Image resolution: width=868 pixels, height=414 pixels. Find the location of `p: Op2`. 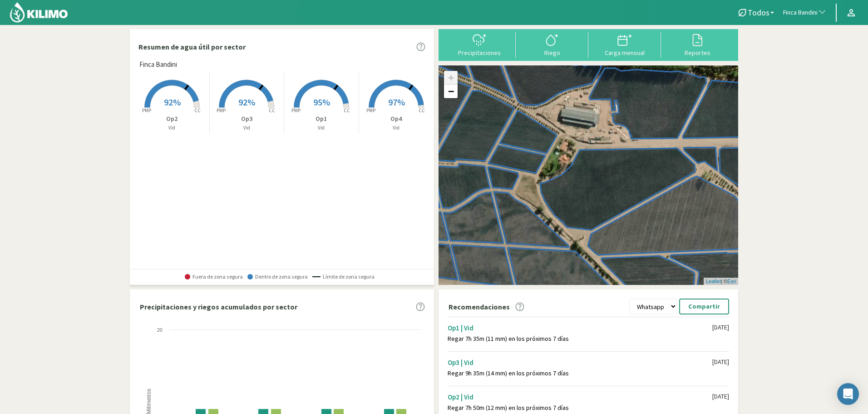

p: Op2 is located at coordinates (172, 119).